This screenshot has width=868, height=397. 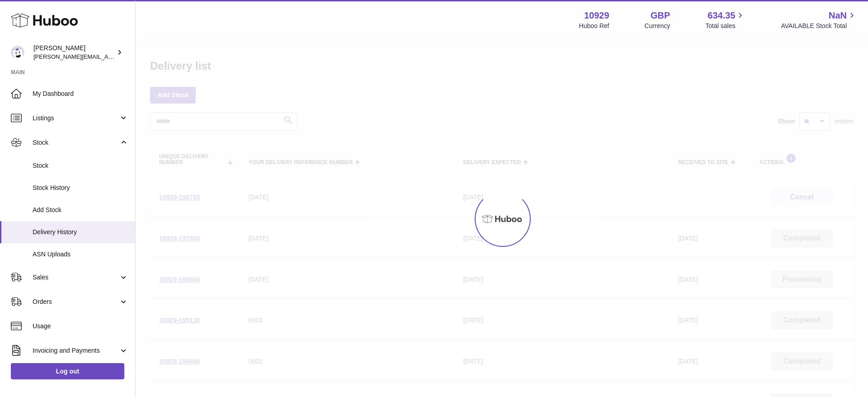 What do you see at coordinates (76, 301) in the screenshot?
I see `span: Orders` at bounding box center [76, 301].